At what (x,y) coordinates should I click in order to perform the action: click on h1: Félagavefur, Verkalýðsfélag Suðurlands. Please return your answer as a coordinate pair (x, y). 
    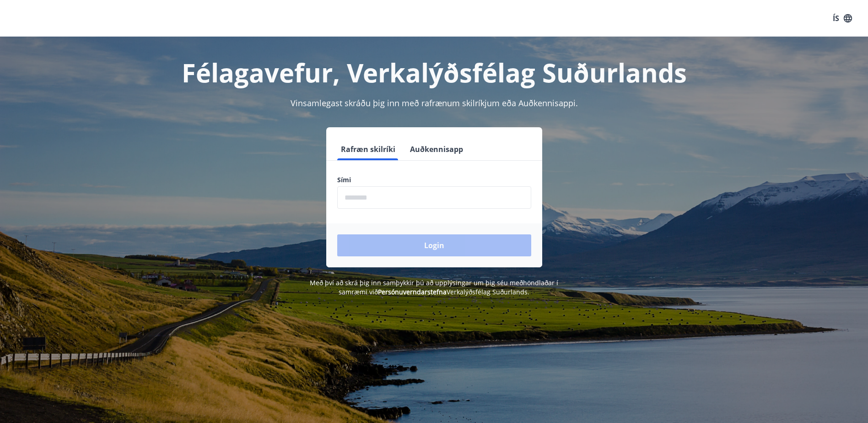
    Looking at the image, I should click on (434, 72).